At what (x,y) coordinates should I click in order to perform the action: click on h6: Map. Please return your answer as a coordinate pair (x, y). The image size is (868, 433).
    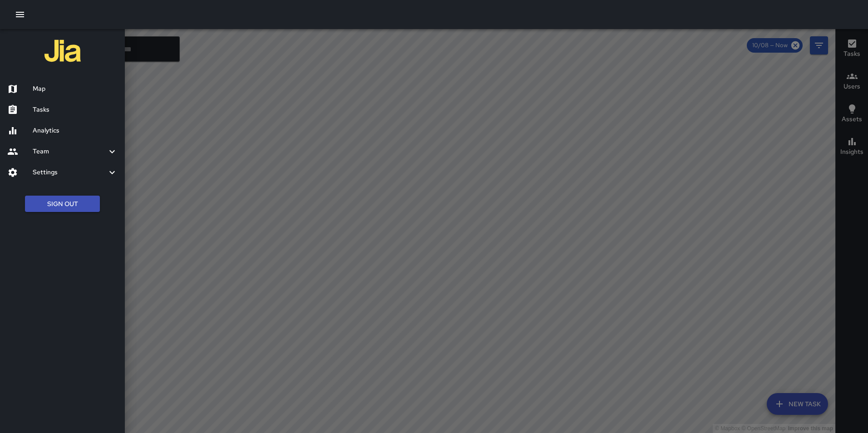
    Looking at the image, I should click on (75, 89).